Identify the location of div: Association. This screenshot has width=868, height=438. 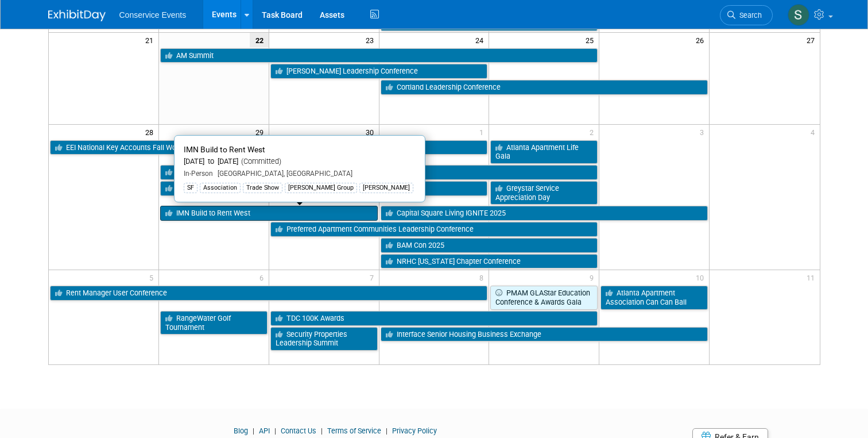
(220, 188).